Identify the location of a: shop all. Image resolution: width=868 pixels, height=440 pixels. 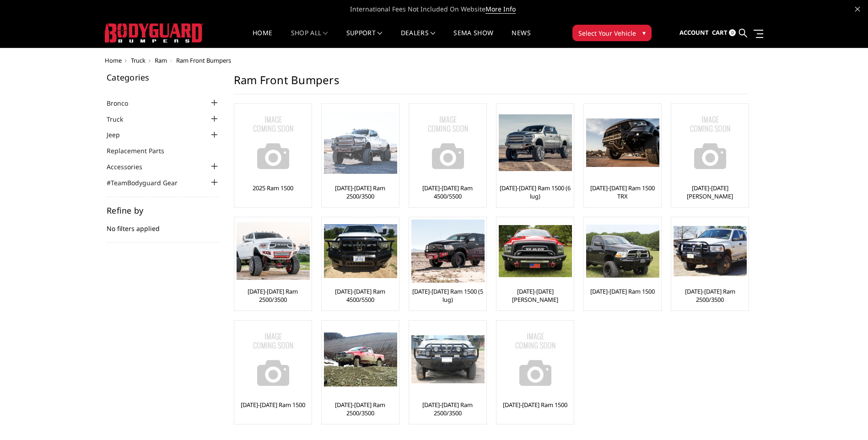
(309, 39).